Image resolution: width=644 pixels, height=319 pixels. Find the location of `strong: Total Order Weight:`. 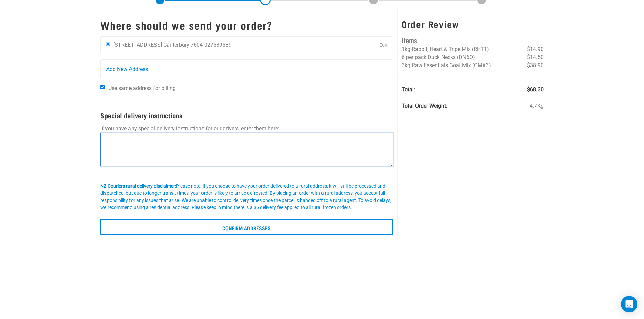

strong: Total Order Weight: is located at coordinates (425, 106).